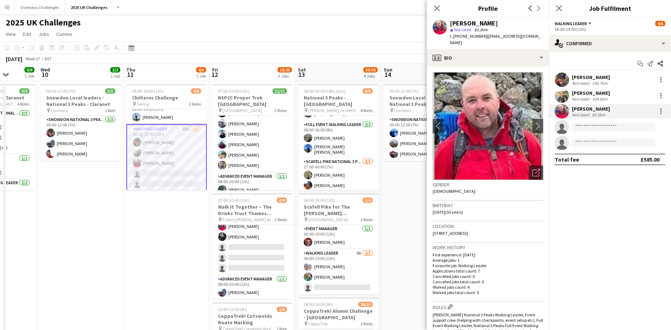 The image size is (671, 330). What do you see at coordinates (424, 122) in the screenshot?
I see `div: 05:00-12:00 (7h)3/3Snowdon Local leaders - National 3 Peaks Llanberis1 RoleSnowdon National 3 Pea...` at bounding box center [424, 122].